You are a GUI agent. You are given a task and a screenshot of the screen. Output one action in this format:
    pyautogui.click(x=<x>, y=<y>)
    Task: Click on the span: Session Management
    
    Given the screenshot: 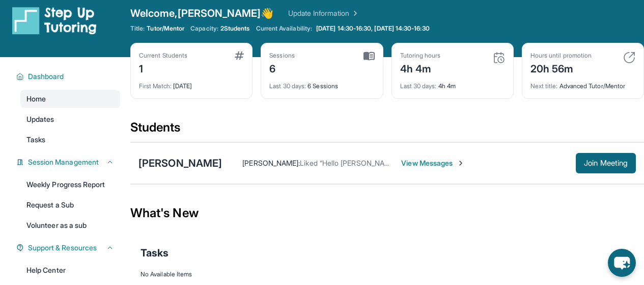 What is the action you would take?
    pyautogui.click(x=63, y=163)
    